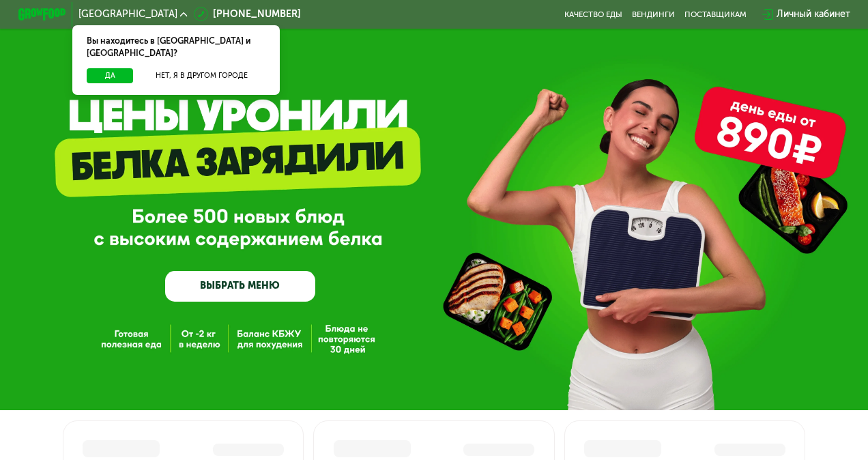  I want to click on button: Да, so click(110, 75).